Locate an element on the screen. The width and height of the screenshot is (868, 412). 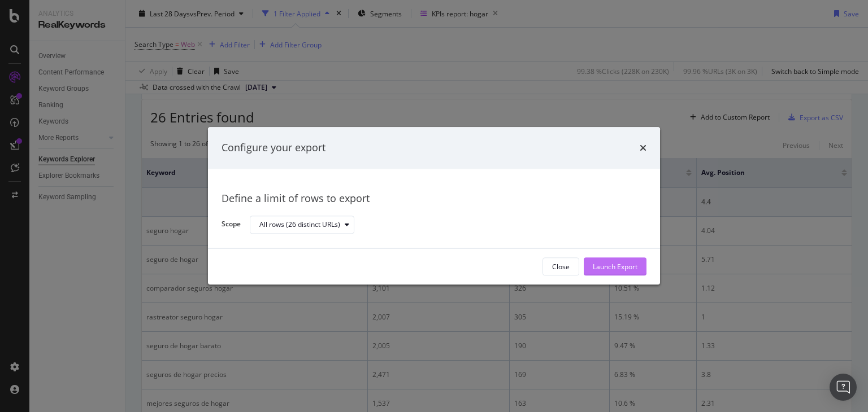
div: Open Intercom Messenger is located at coordinates (843, 387).